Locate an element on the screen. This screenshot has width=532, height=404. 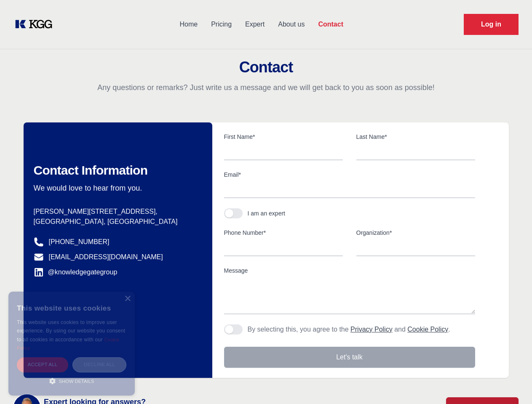
a: Request Demo is located at coordinates (491, 24).